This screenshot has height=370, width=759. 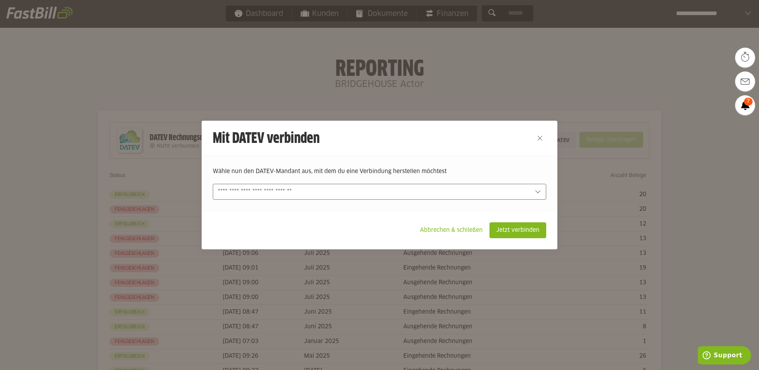 What do you see at coordinates (518, 230) in the screenshot?
I see `sl-button: Jetzt verbinden` at bounding box center [518, 230].